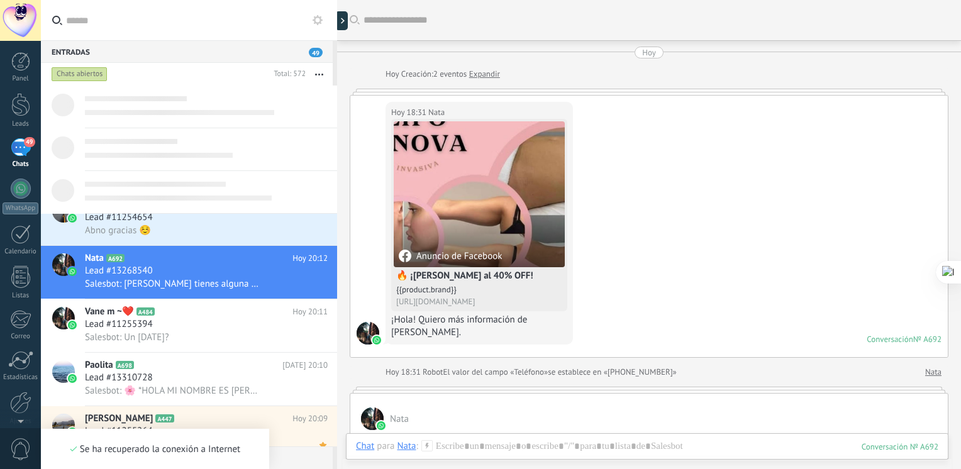 The image size is (961, 469). What do you see at coordinates (109, 312) in the screenshot?
I see `span: Vane m ~❤️` at bounding box center [109, 312].